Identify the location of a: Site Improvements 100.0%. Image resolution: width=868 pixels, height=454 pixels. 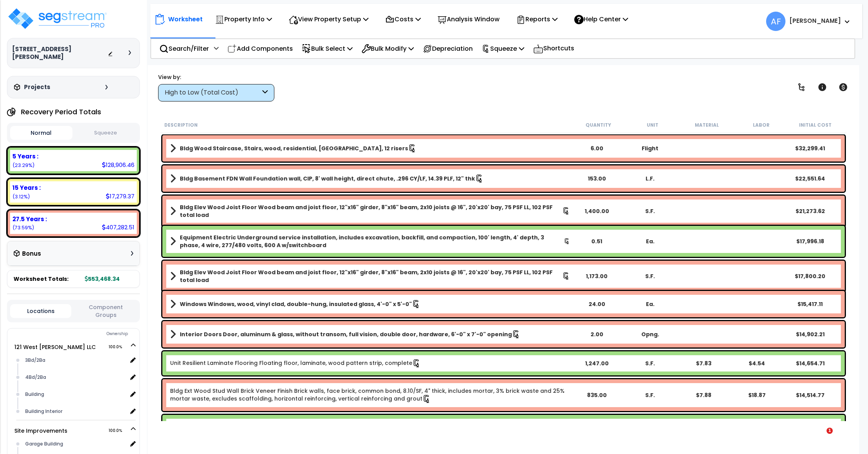
(41, 431).